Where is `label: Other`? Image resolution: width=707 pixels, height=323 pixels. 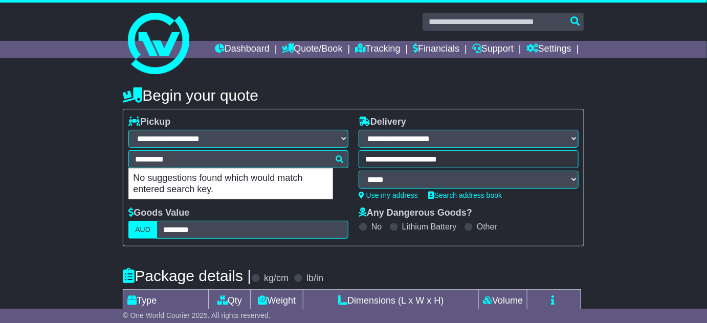 label: Other is located at coordinates (487, 227).